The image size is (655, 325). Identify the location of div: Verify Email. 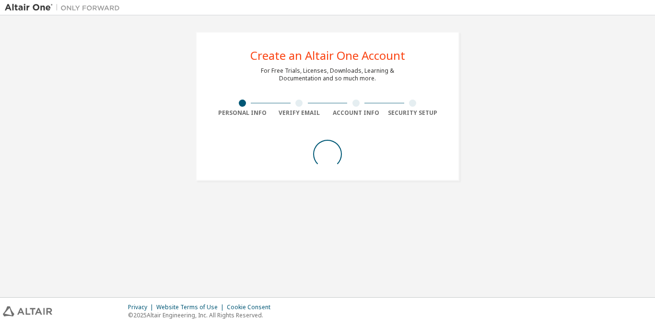
(299, 113).